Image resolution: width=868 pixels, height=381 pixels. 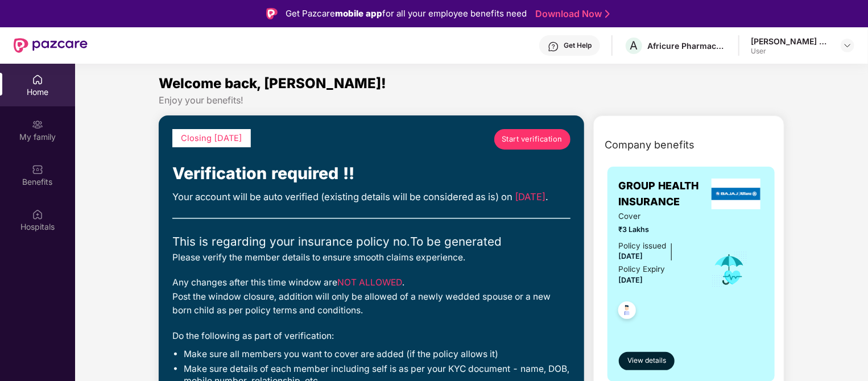 What do you see at coordinates (627, 312) in the screenshot?
I see `img: svg+xml;base64,PHN2ZyB4bWxucz0iaHR0cDovL3d3dy53My5vcmcvMjAwMC9zdmciIHdpZHRoPSI0OC45NDMiIGhlaWdodD...` at bounding box center [627, 312].